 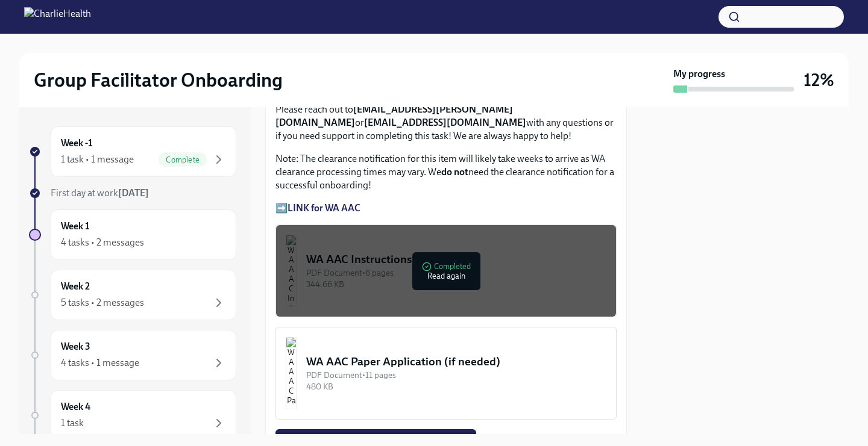 I want to click on div: PDF Document • 11 pages, so click(x=456, y=375).